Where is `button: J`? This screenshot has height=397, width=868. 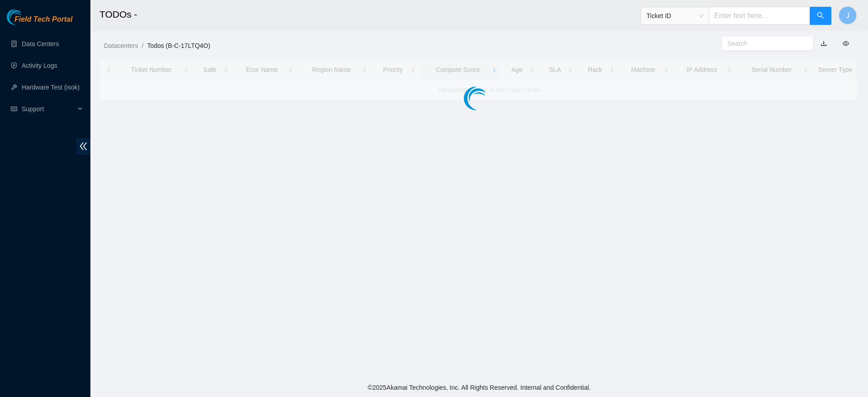 button: J is located at coordinates (848, 15).